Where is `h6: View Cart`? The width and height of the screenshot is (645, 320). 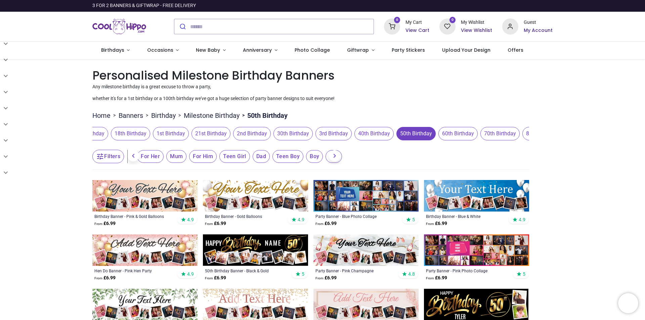
h6: View Cart is located at coordinates (417, 31).